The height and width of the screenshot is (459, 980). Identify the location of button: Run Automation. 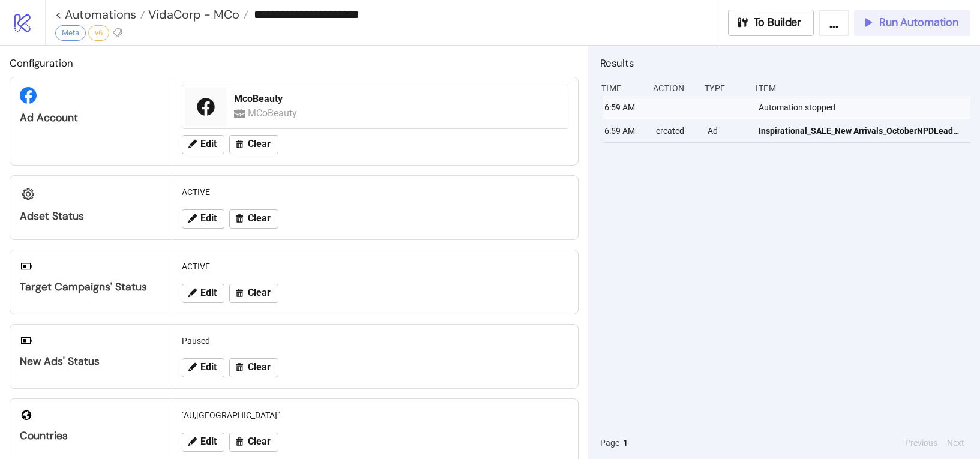
(912, 22).